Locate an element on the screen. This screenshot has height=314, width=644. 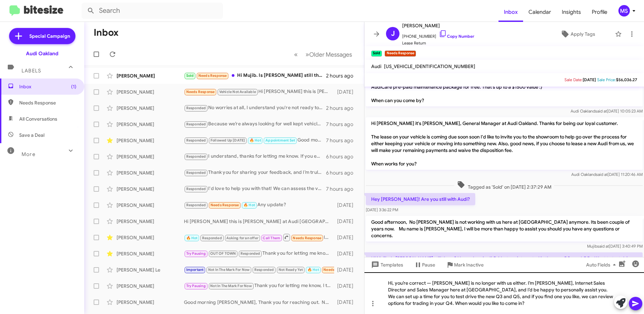
span: OUT OF TOWN is located at coordinates (223, 253).